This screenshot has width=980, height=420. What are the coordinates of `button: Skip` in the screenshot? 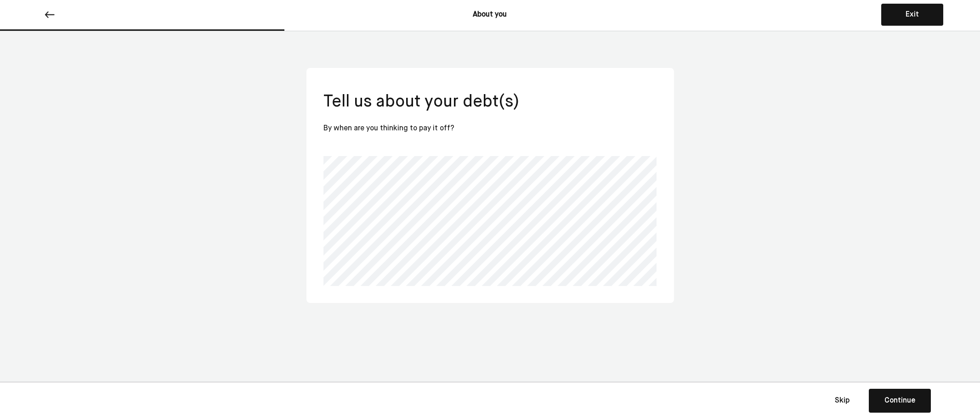 It's located at (842, 401).